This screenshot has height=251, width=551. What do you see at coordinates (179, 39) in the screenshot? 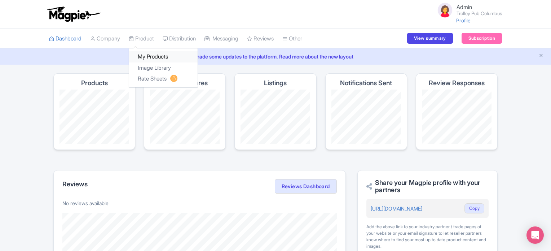
I see `a: Distribution` at bounding box center [179, 39].